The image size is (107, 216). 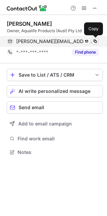 What do you see at coordinates (55, 91) in the screenshot?
I see `span: AI write personalized message` at bounding box center [55, 91].